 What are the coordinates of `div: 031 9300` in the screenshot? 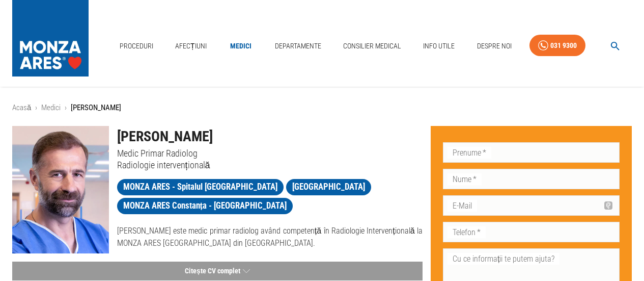 It's located at (563, 45).